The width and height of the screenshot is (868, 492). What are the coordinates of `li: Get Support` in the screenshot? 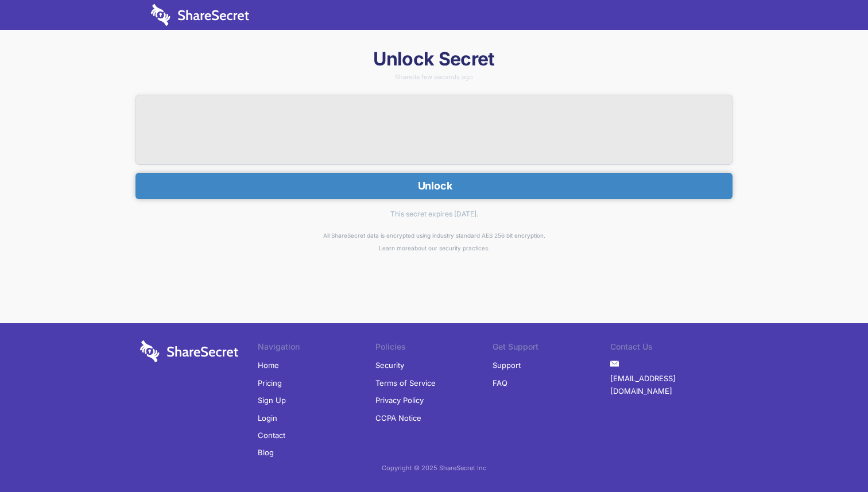 It's located at (551, 348).